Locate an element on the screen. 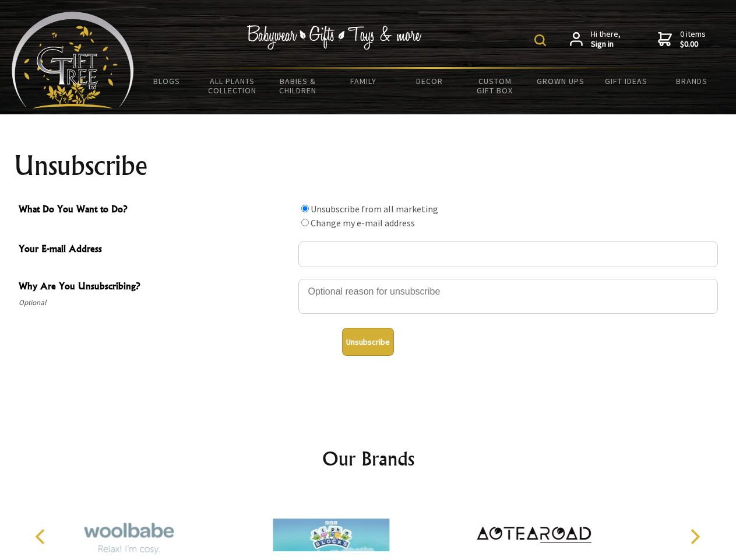 The image size is (736, 560). button: Previous is located at coordinates (42, 537).